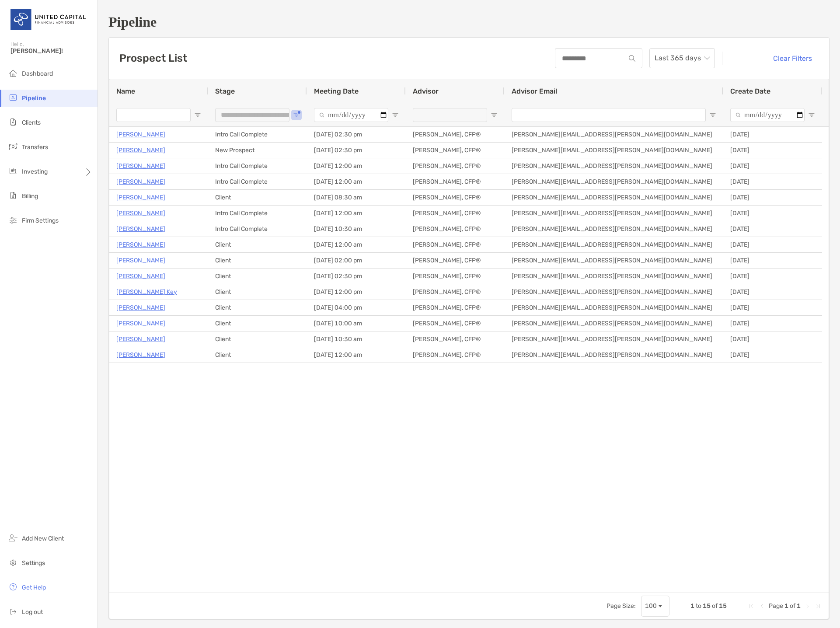  What do you see at coordinates (425, 91) in the screenshot?
I see `span: Advisor` at bounding box center [425, 91].